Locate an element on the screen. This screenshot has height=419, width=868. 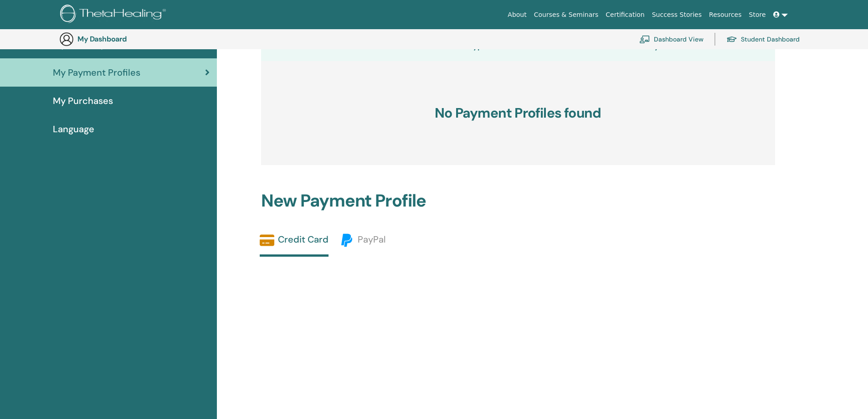
a: Certification is located at coordinates (625, 15).